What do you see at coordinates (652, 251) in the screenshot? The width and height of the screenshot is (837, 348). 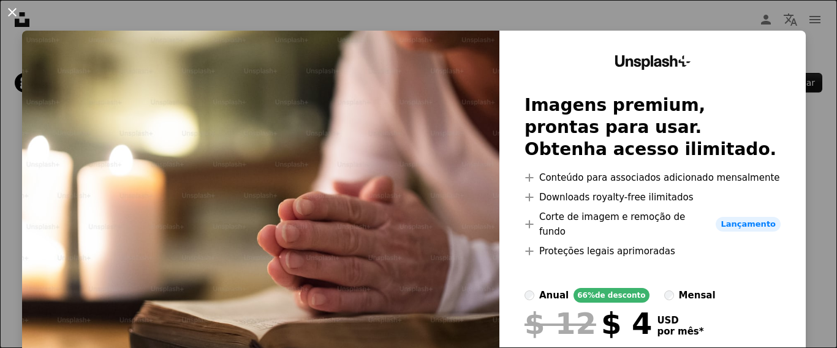 I see `li: Proteções legais aprimoradas` at bounding box center [652, 251].